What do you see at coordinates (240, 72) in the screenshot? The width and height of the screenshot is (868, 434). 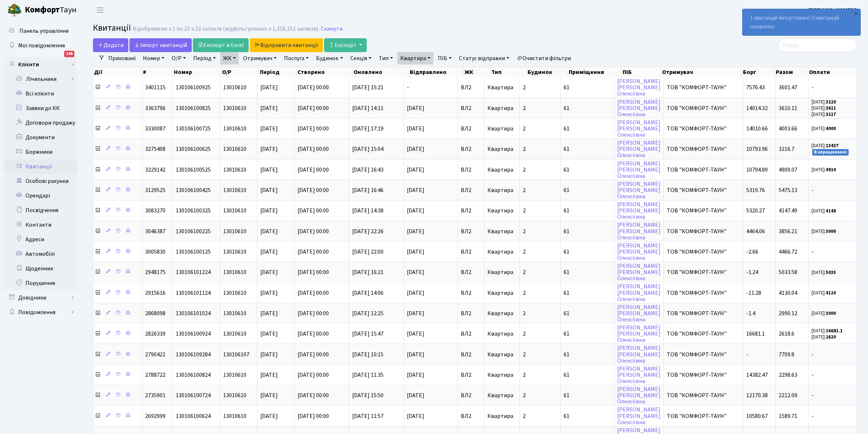 I see `th: О/Р` at bounding box center [240, 72].